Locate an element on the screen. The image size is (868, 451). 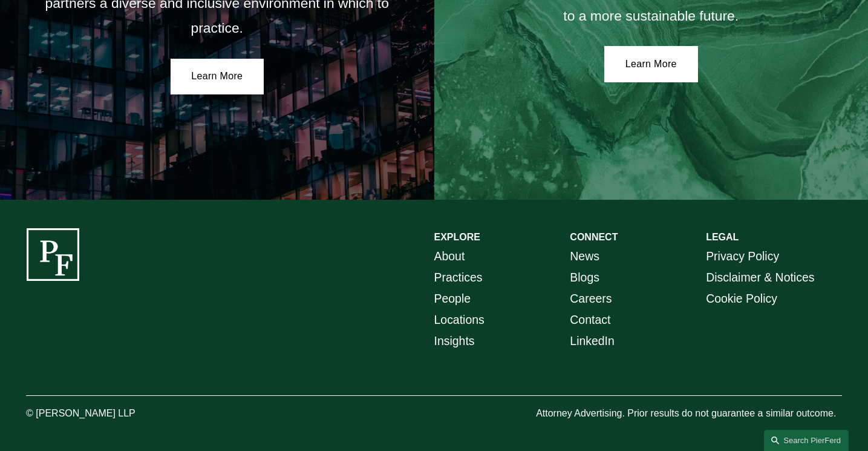
a: Practices is located at coordinates (458, 277).